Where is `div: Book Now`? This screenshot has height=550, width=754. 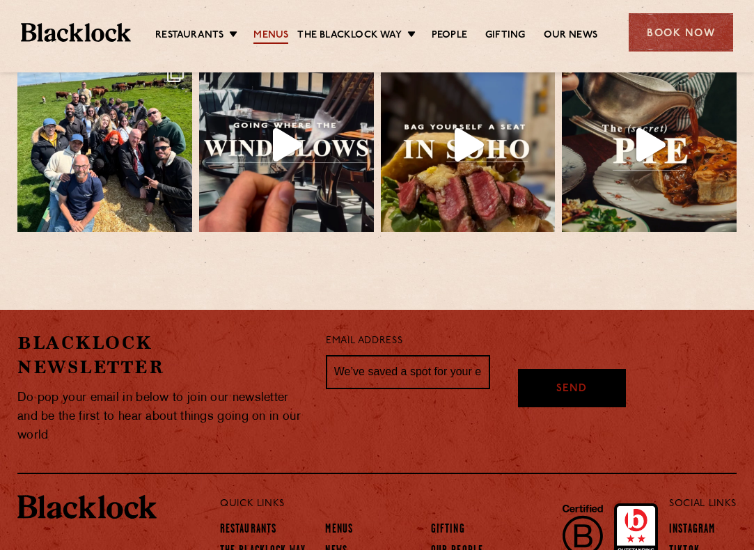 div: Book Now is located at coordinates (681, 32).